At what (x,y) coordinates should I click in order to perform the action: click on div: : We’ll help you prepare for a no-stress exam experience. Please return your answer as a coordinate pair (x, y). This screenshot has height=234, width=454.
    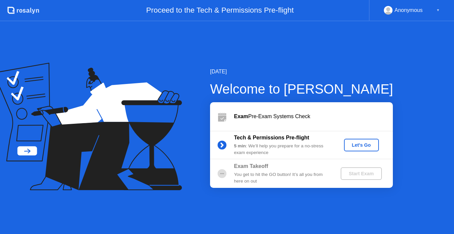
    Looking at the image, I should click on (282, 150).